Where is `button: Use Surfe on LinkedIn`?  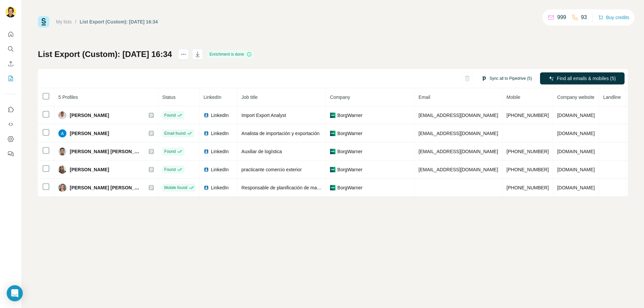 button: Use Surfe on LinkedIn is located at coordinates (11, 110).